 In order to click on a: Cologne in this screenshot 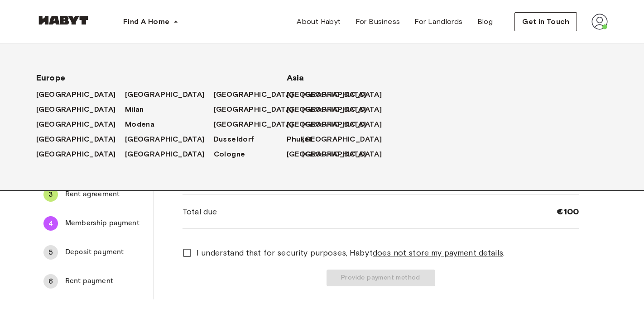, I will do `click(234, 154)`.